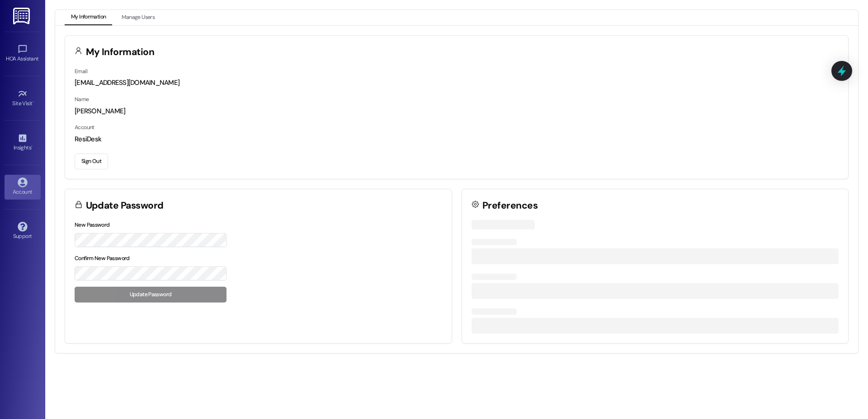 The width and height of the screenshot is (868, 419). Describe the element at coordinates (88, 18) in the screenshot. I see `button: My Information` at that location.